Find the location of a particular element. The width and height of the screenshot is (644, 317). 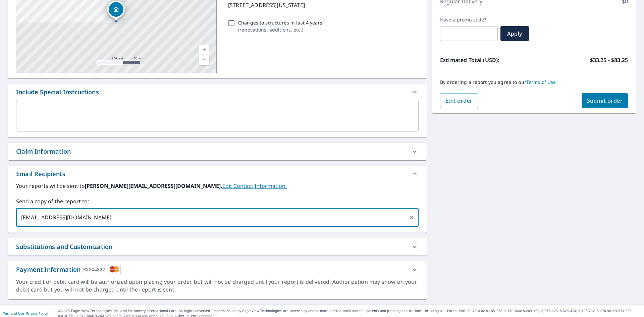

label: Your reports will be sent to is located at coordinates (218, 186).